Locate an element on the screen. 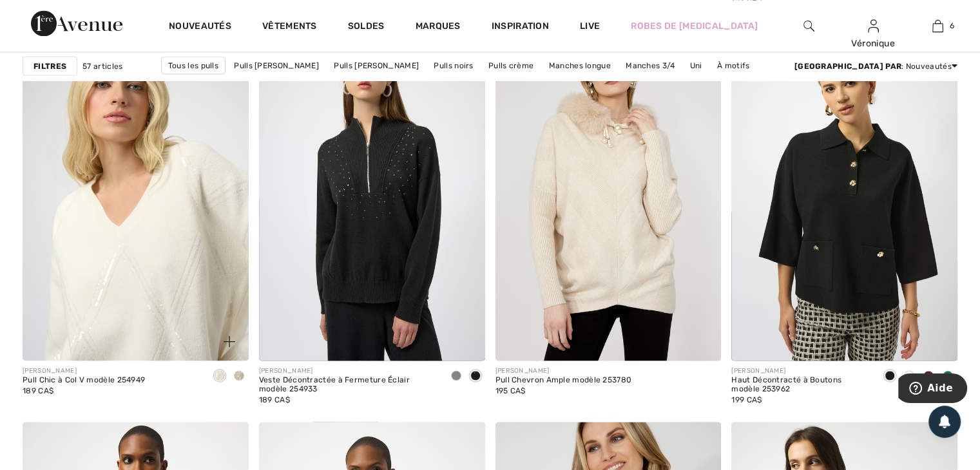 The image size is (980, 470). a: Manches 3/4 is located at coordinates (650, 66).